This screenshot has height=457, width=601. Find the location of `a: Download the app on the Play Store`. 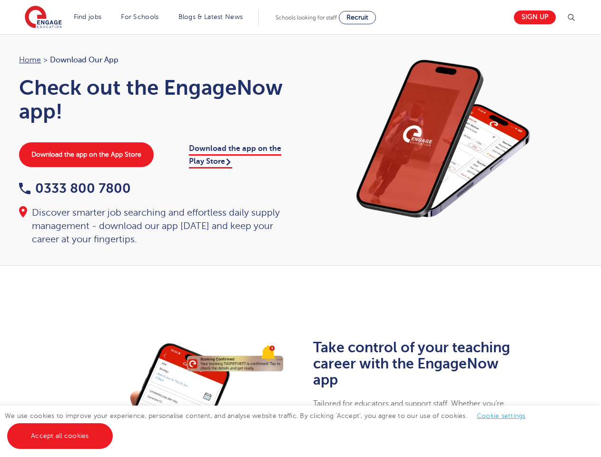

a: Download the app on the Play Store is located at coordinates (235, 156).